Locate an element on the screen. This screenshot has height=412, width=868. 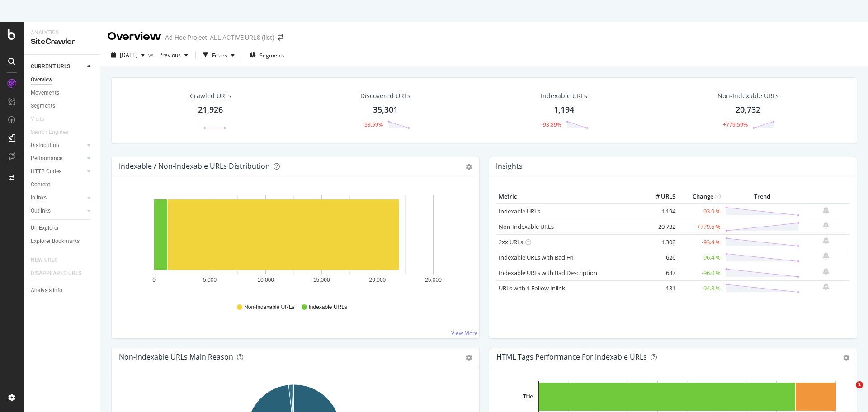
td: -93.9 % is located at coordinates (700, 211).